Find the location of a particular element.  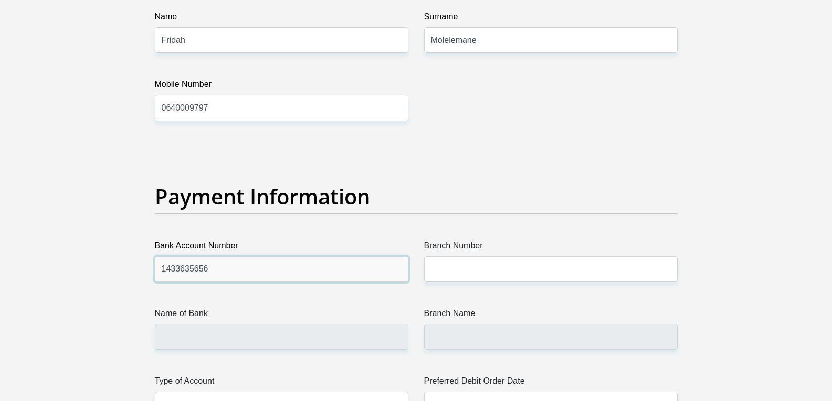

label: Name is located at coordinates (281, 19).